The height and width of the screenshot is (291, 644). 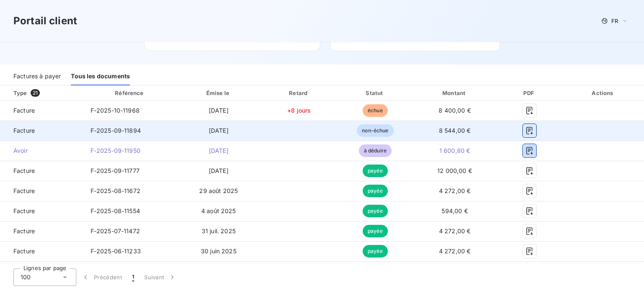 I want to click on div: Tous les documents, so click(x=101, y=77).